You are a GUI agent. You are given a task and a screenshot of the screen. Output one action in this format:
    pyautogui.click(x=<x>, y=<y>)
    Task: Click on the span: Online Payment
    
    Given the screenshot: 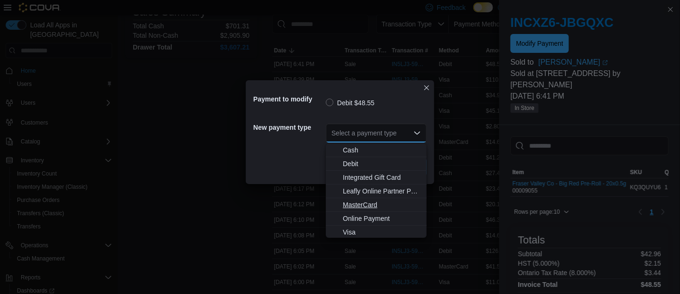 What is the action you would take?
    pyautogui.click(x=382, y=218)
    